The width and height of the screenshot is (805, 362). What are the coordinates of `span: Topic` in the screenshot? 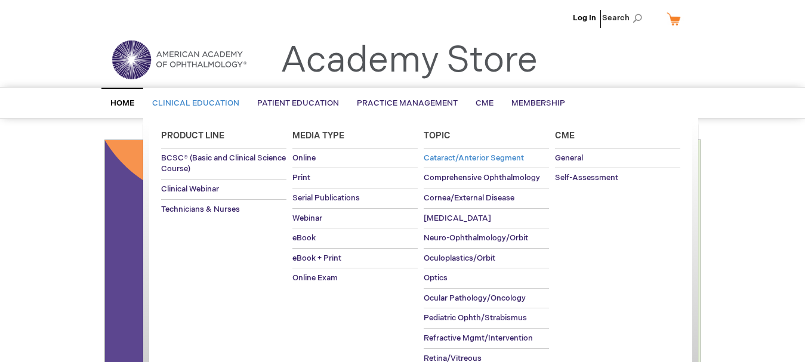 It's located at (437, 136).